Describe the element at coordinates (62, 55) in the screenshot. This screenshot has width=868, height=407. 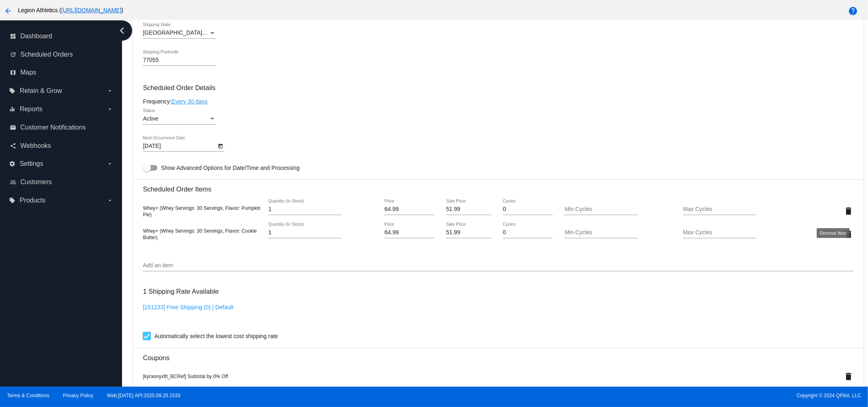
I see `a: update Scheduled Orders` at that location.